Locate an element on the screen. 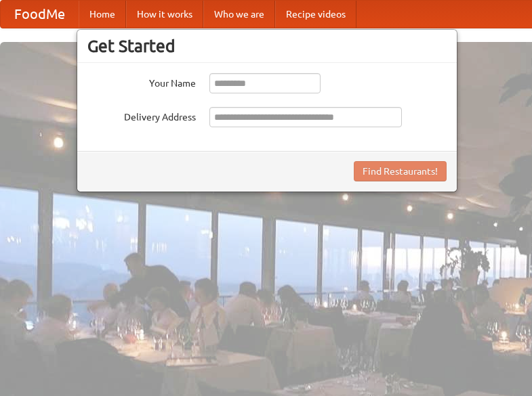  a: Who we are is located at coordinates (239, 14).